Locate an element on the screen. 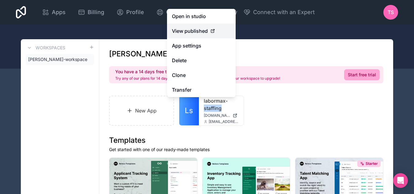 Image resolution: width=414 pixels, height=194 pixels. a: Open in studio is located at coordinates (201, 16).